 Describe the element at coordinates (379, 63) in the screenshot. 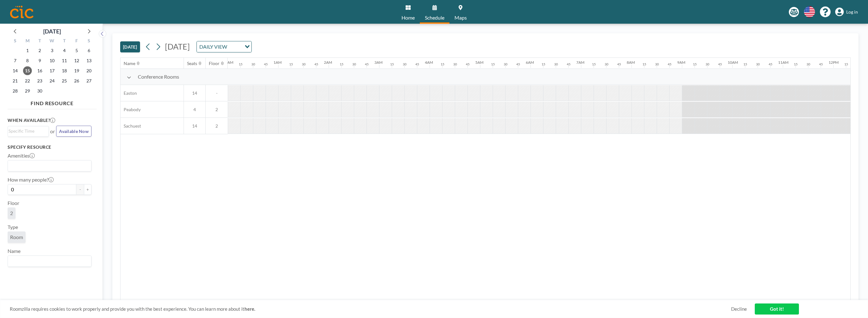

I see `div: 3AM` at that location.